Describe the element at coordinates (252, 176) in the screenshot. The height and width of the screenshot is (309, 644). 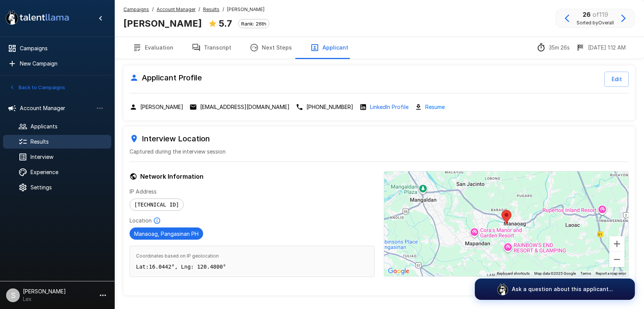
I see `h6: Network Information` at that location.